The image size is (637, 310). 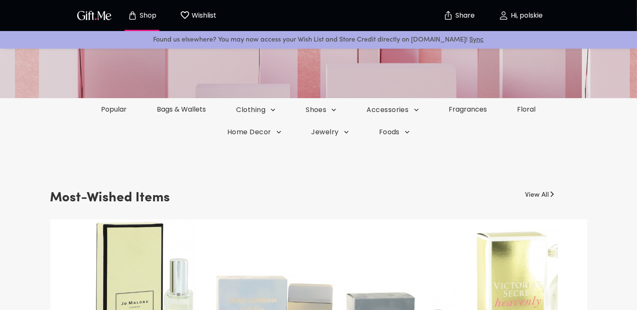 What do you see at coordinates (464, 16) in the screenshot?
I see `p: Share` at bounding box center [464, 16].